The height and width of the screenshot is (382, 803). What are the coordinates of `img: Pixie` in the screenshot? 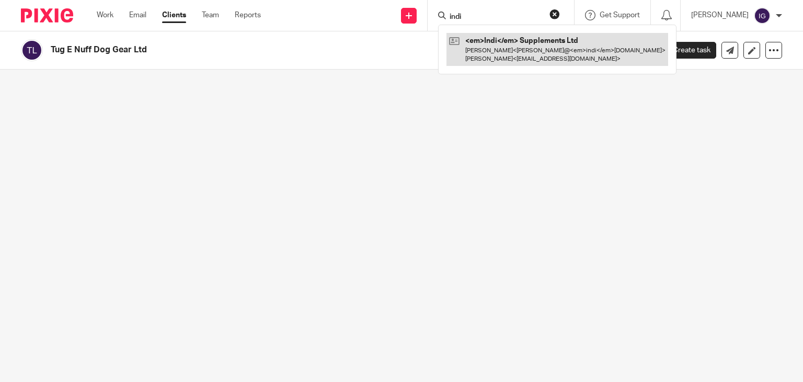 It's located at (47, 15).